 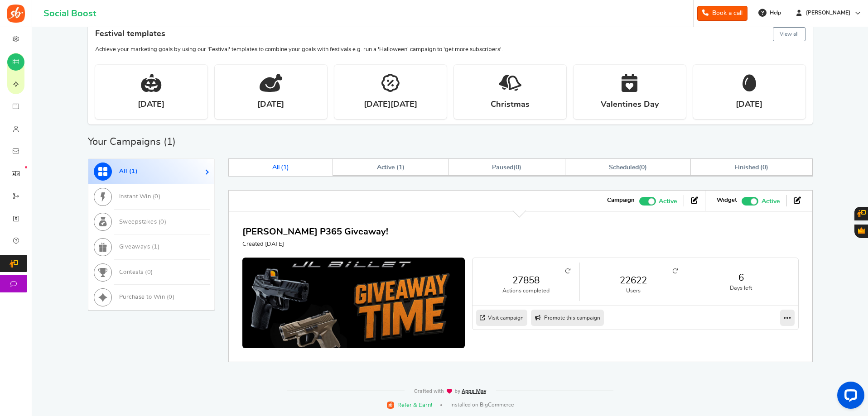 I want to click on h2: Your Campaigns ( ), so click(x=132, y=142).